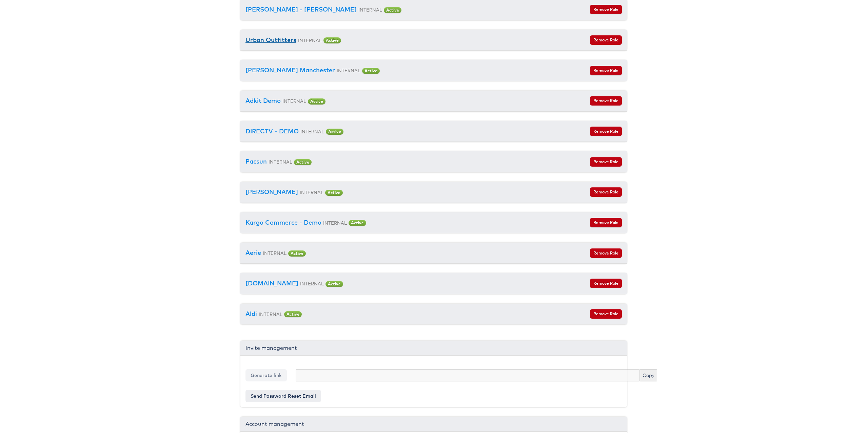  I want to click on div: Invite management, so click(434, 348).